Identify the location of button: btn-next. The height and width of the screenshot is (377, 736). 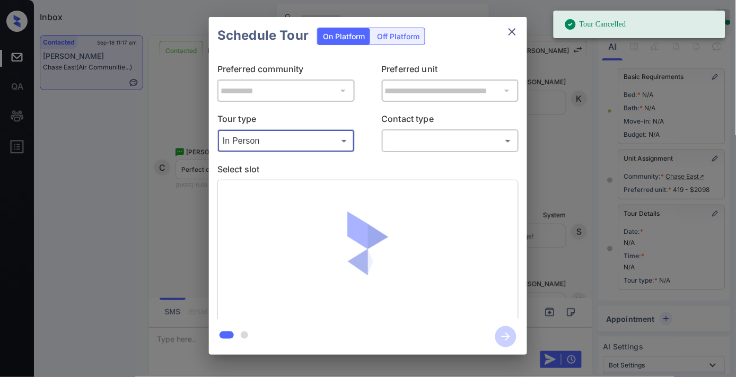
(506, 337).